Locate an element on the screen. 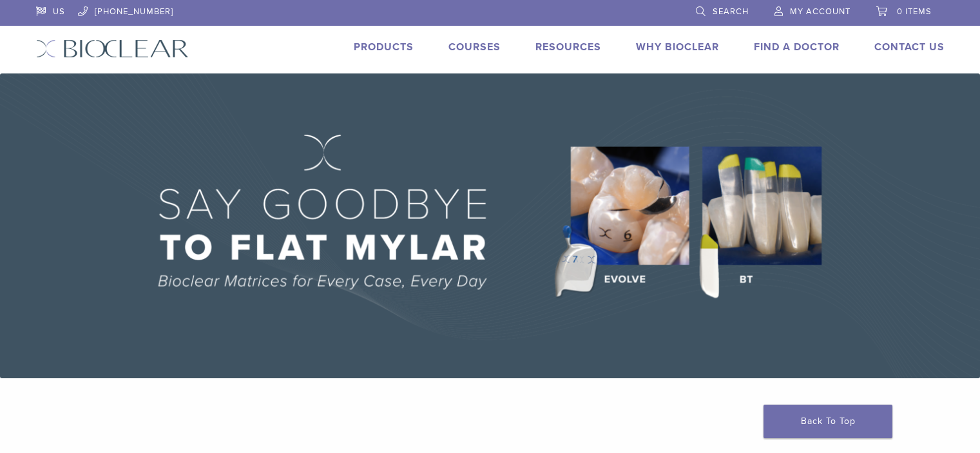  a: Courses is located at coordinates (474, 47).